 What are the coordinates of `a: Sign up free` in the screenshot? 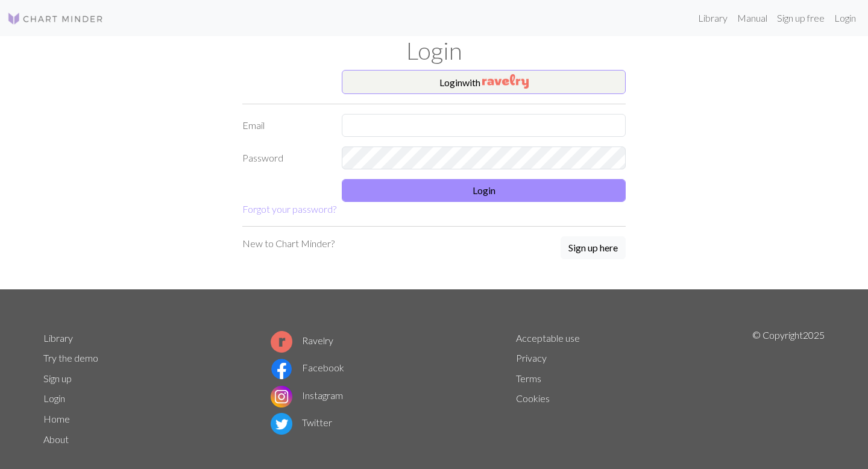 It's located at (800, 18).